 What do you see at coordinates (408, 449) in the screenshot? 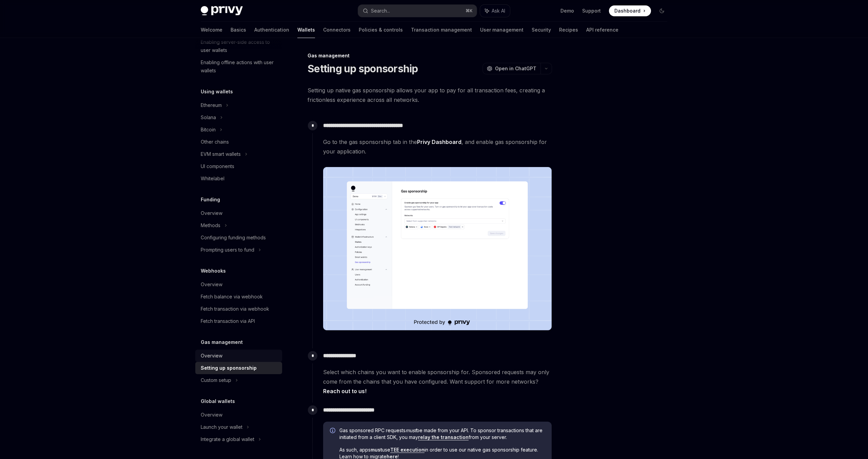
I see `a: TEE execution` at bounding box center [408, 449].